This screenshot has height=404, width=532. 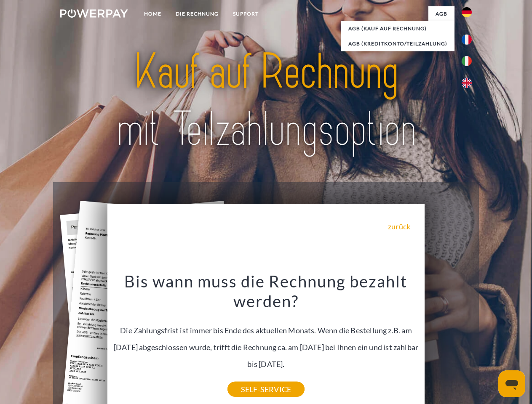 I want to click on a: zurück, so click(x=399, y=226).